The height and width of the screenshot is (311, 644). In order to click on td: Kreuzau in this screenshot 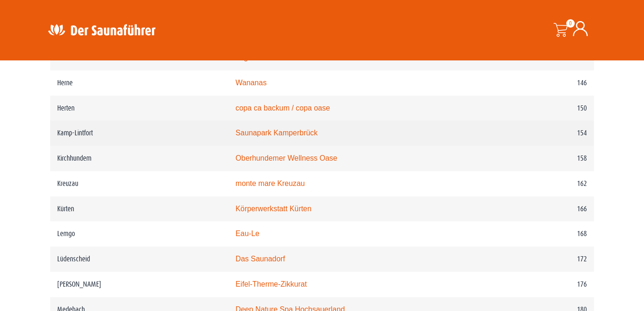, I will do `click(139, 184)`.